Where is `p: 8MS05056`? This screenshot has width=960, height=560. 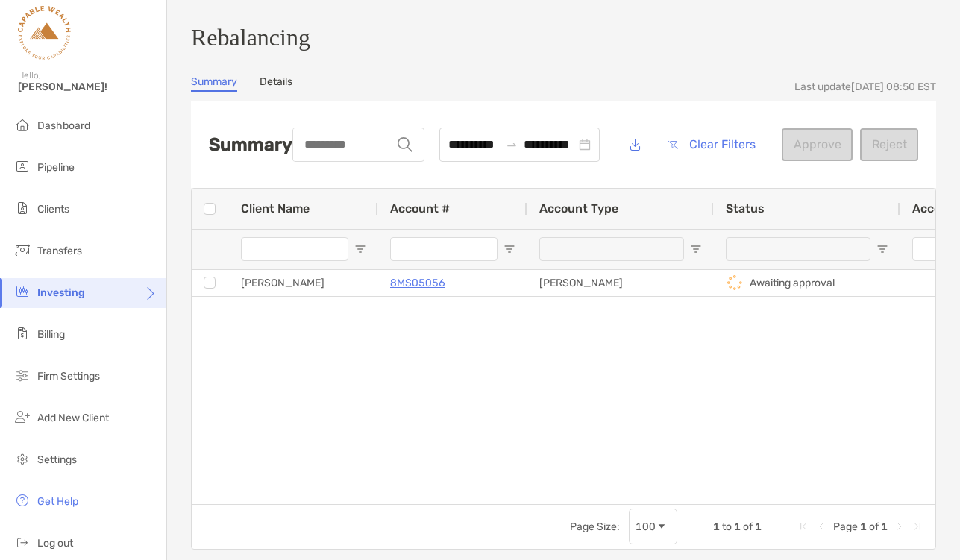
p: 8MS05056 is located at coordinates (418, 283).